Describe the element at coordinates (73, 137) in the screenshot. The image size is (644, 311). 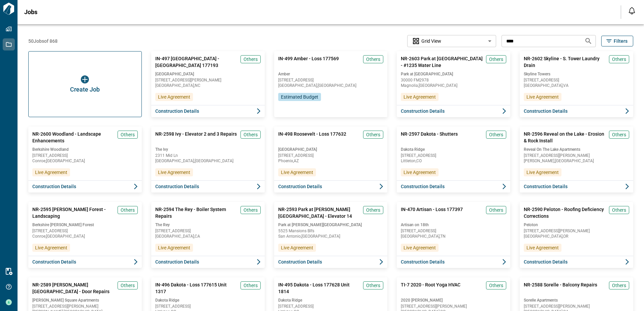
I see `span: NR-2600 Woodland - Landscape Enhancements` at that location.